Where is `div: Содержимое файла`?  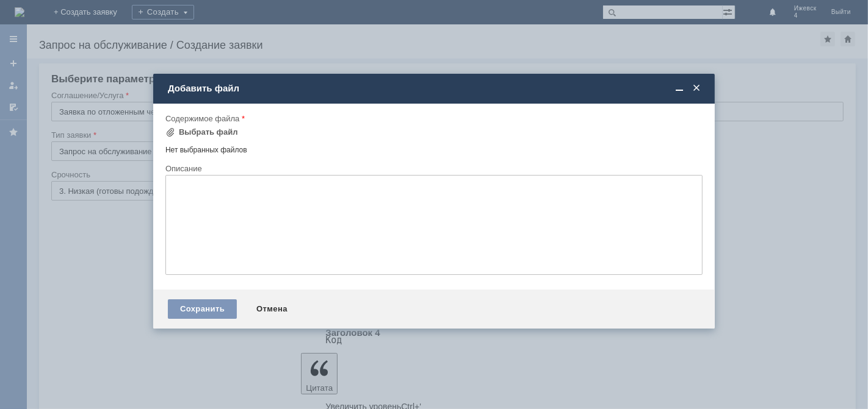 div: Содержимое файла is located at coordinates (433, 119).